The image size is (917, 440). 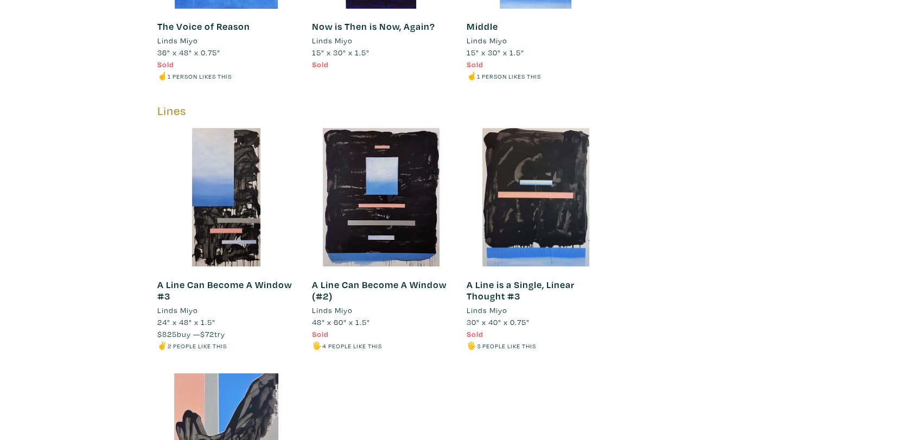 I want to click on a: A Line is a Single, Linear Thought #3, so click(x=520, y=290).